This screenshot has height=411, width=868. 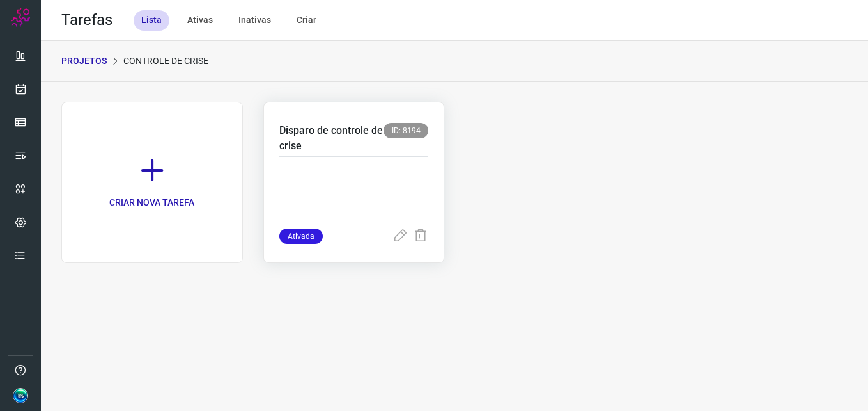 What do you see at coordinates (306, 21) in the screenshot?
I see `div: Criar` at bounding box center [306, 21].